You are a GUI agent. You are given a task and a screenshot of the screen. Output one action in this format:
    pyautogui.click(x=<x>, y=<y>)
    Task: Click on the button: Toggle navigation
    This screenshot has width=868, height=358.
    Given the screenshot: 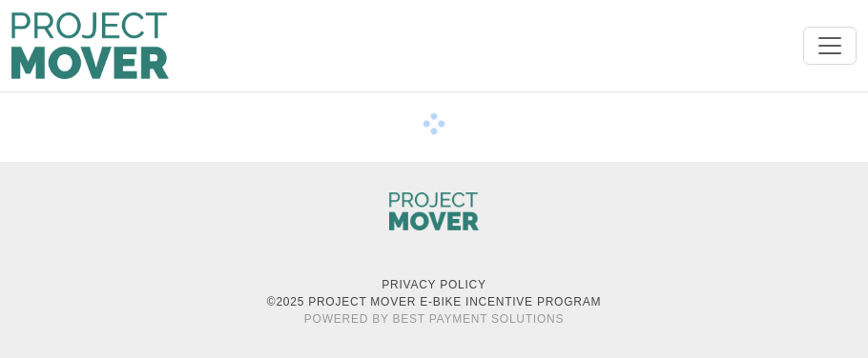 What is the action you would take?
    pyautogui.click(x=829, y=45)
    